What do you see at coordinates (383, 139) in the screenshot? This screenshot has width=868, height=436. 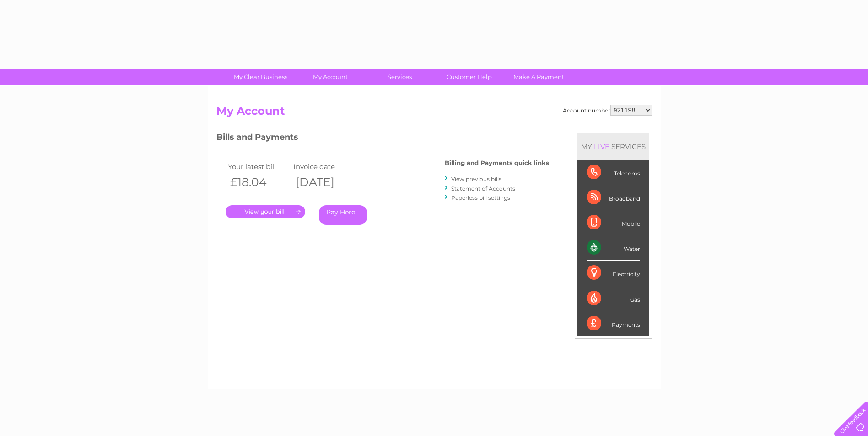 I see `h3: Bills and Payments` at bounding box center [383, 139].